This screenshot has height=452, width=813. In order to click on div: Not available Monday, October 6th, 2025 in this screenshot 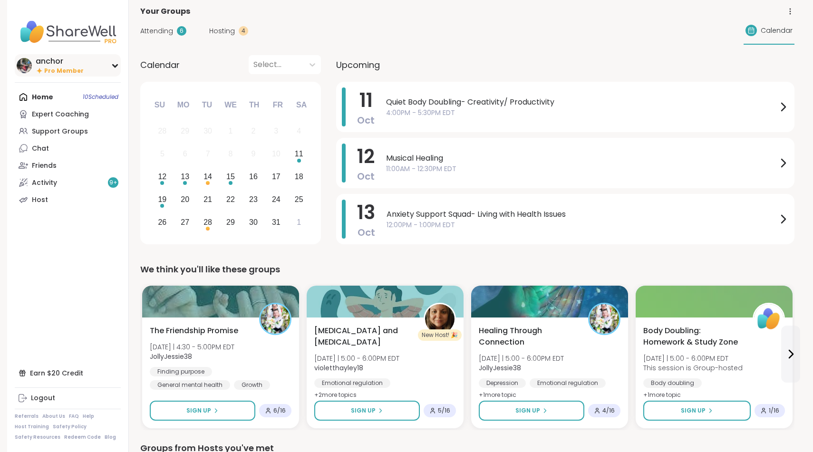, I will do `click(185, 154)`.